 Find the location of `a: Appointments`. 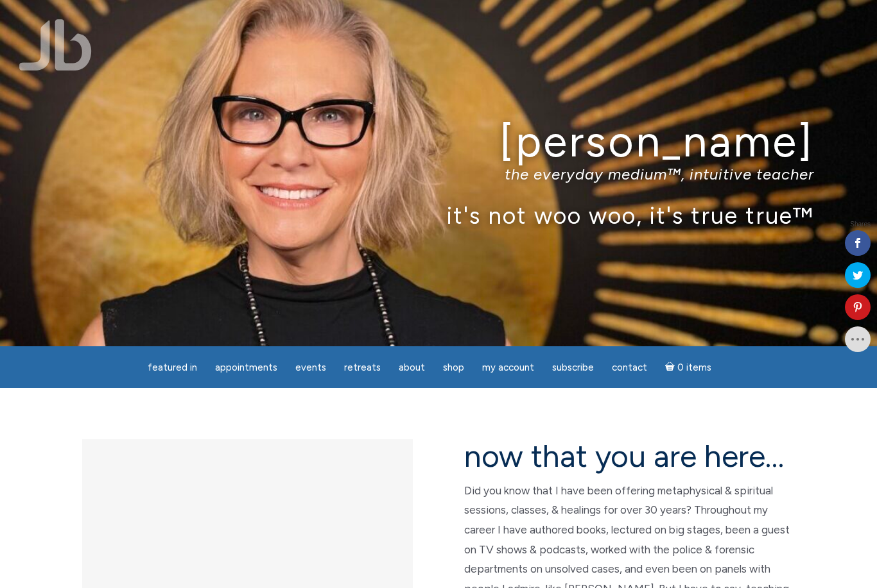

a: Appointments is located at coordinates (246, 368).